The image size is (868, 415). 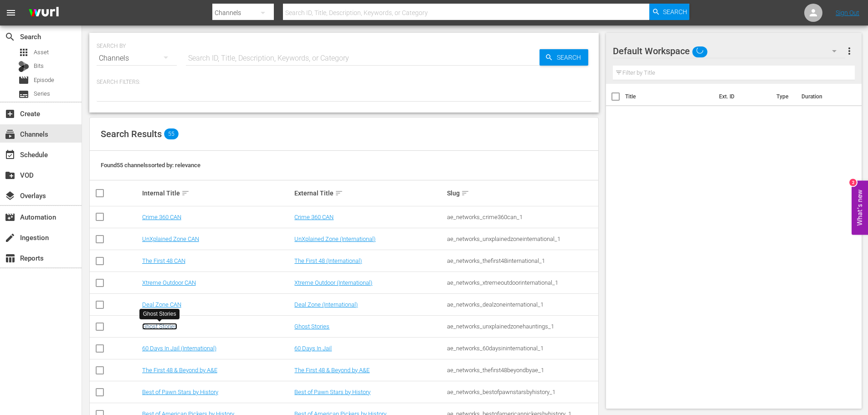 What do you see at coordinates (313, 348) in the screenshot?
I see `a: 60 Days In Jail` at bounding box center [313, 348].